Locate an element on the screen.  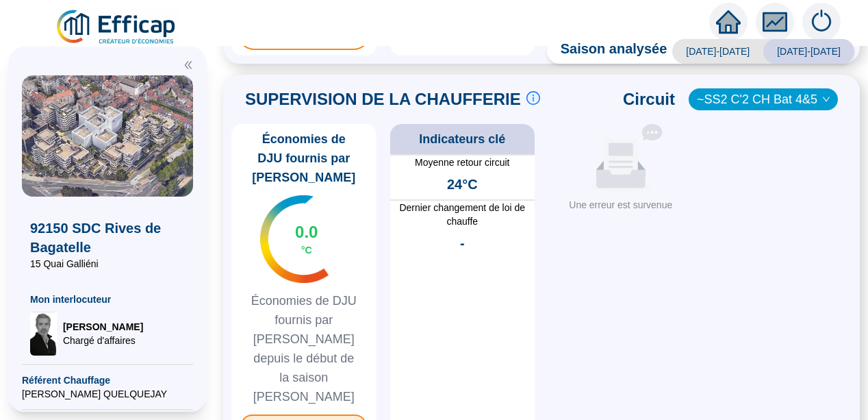
span: Moyenne retour circuit is located at coordinates (463, 163).